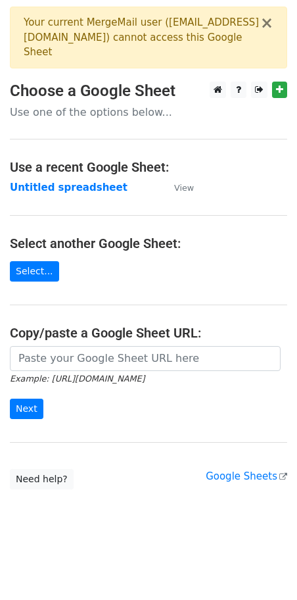 This screenshot has width=297, height=600. What do you see at coordinates (149, 243) in the screenshot?
I see `h4: Select another Google Sheet:` at bounding box center [149, 243].